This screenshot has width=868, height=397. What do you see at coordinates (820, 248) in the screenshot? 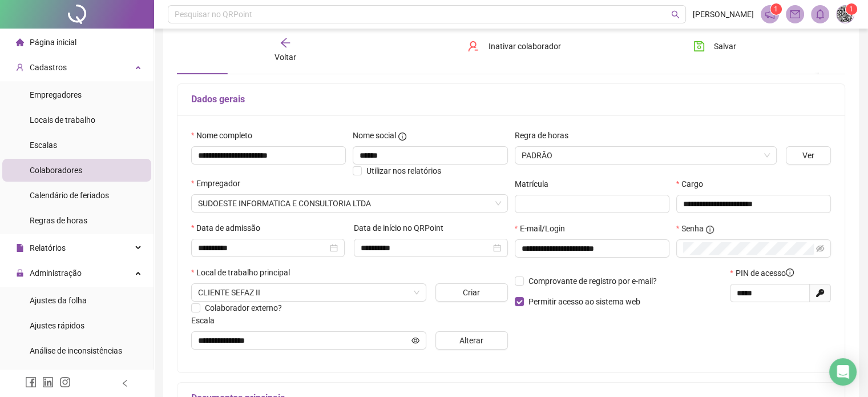
I see `span: eye-invisible` at bounding box center [820, 248].